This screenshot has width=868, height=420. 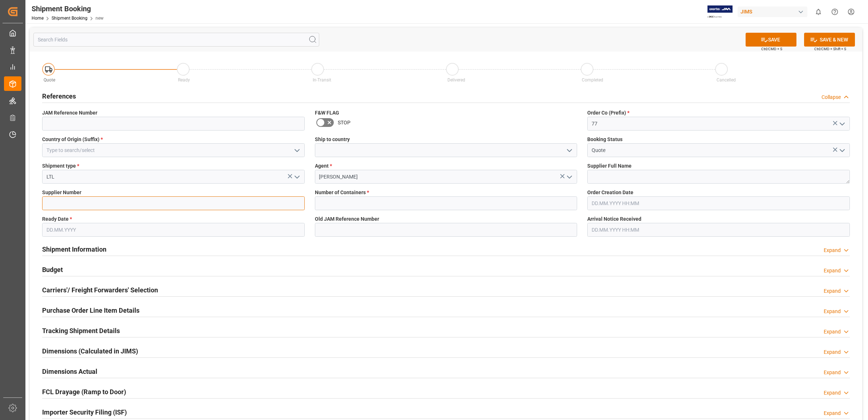 What do you see at coordinates (62, 192) in the screenshot?
I see `span: Supplier Number` at bounding box center [62, 192].